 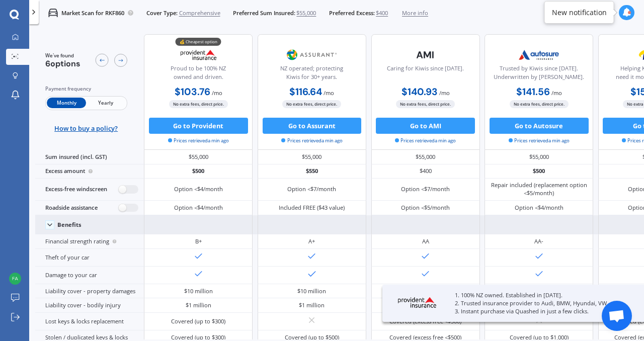 I want to click on img: Assurant.png, so click(x=312, y=55).